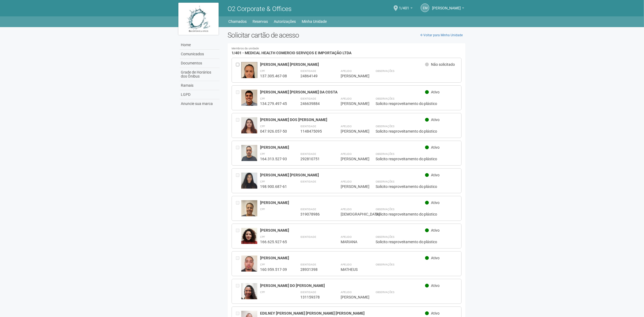  What do you see at coordinates (199, 85) in the screenshot?
I see `a: Ramais` at bounding box center [199, 85].